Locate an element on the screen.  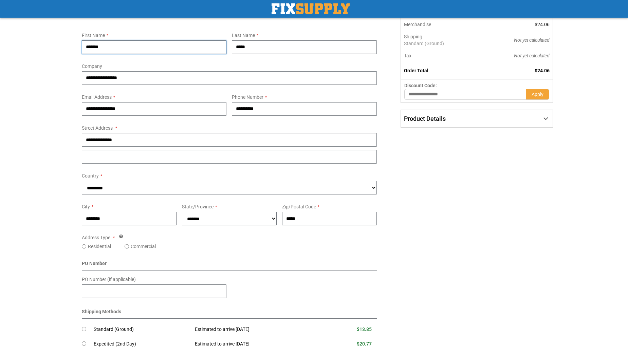
span: Shipping is located at coordinates (413, 37).